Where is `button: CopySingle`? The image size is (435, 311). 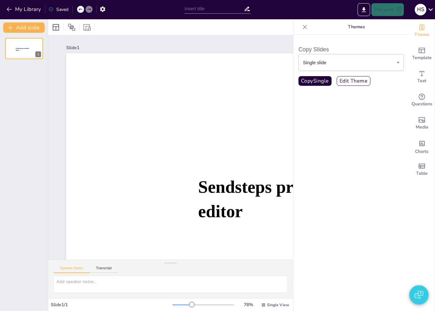 button: CopySingle is located at coordinates (315, 81).